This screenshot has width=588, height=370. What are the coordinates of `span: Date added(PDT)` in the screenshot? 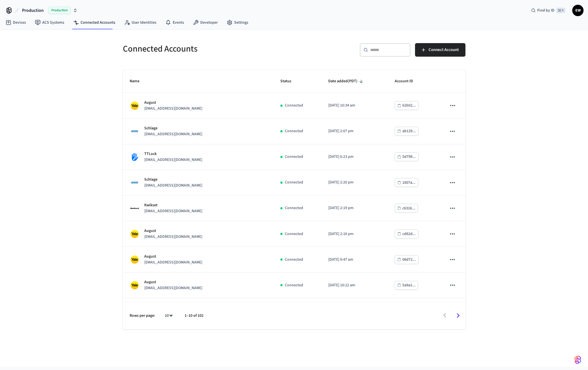 It's located at (346, 81).